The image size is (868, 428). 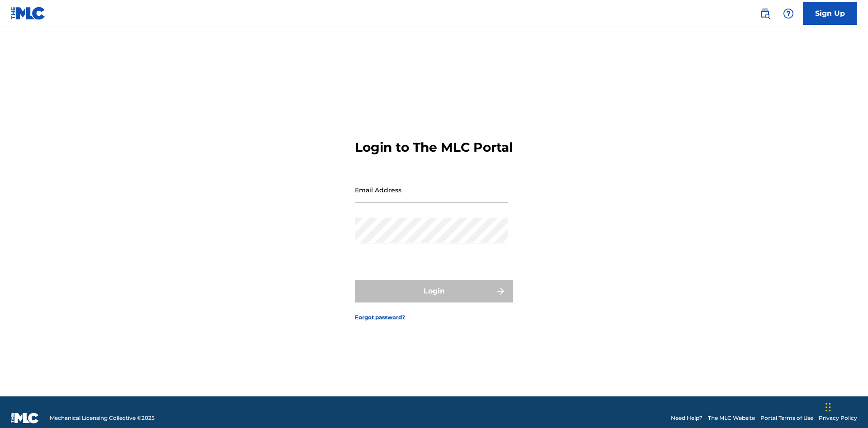 What do you see at coordinates (102, 418) in the screenshot?
I see `span: Mechanical Licensing Collective © 2025` at bounding box center [102, 418].